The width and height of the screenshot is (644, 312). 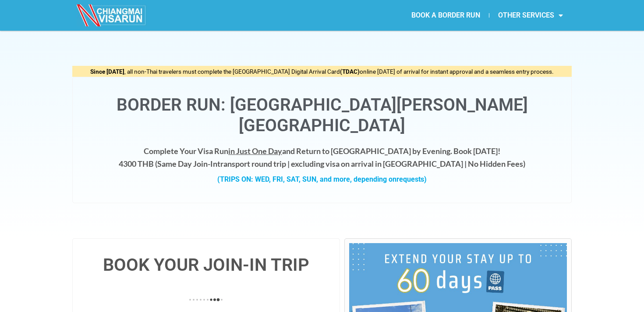 I want to click on a: BOOK A BORDER RUN, so click(x=446, y=15).